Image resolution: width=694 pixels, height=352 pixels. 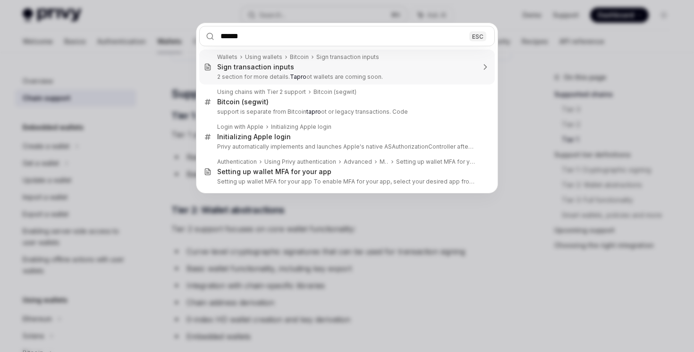 What do you see at coordinates (314, 111) in the screenshot?
I see `b: tapro` at bounding box center [314, 111].